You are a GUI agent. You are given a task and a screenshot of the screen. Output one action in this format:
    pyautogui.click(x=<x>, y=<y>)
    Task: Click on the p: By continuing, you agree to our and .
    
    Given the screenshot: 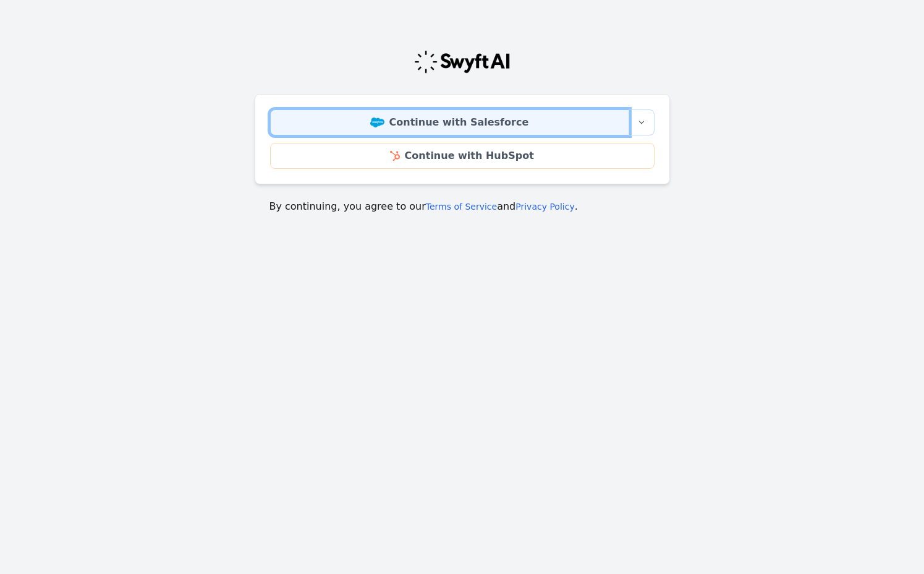 What is the action you would take?
    pyautogui.click(x=462, y=206)
    